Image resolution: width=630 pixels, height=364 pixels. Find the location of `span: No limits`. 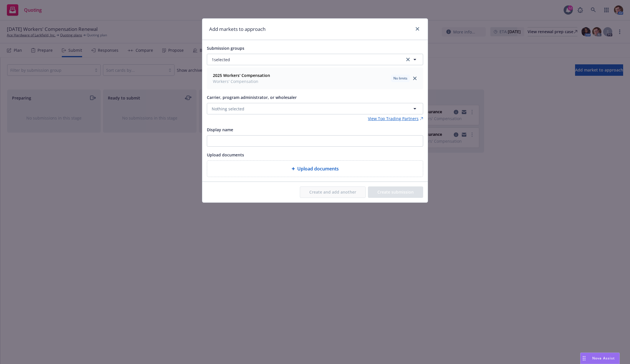

span: No limits is located at coordinates (400, 78).